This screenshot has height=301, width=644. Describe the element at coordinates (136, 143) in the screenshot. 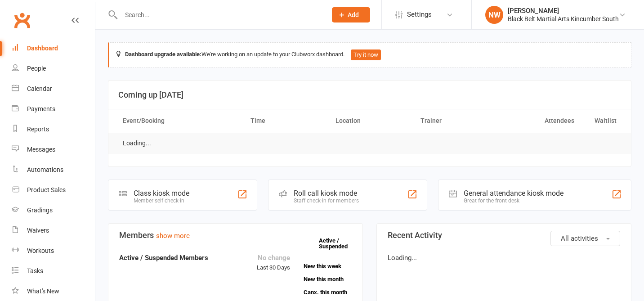

I see `td: Loading...` at that location.